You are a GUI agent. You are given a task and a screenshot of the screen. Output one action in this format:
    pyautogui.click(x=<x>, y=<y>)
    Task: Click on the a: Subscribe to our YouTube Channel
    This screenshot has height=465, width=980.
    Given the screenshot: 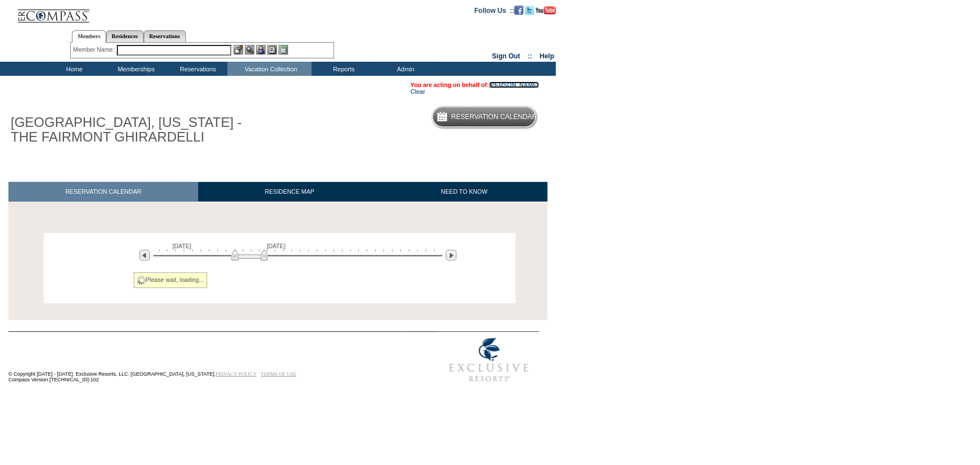 What is the action you would take?
    pyautogui.click(x=546, y=10)
    